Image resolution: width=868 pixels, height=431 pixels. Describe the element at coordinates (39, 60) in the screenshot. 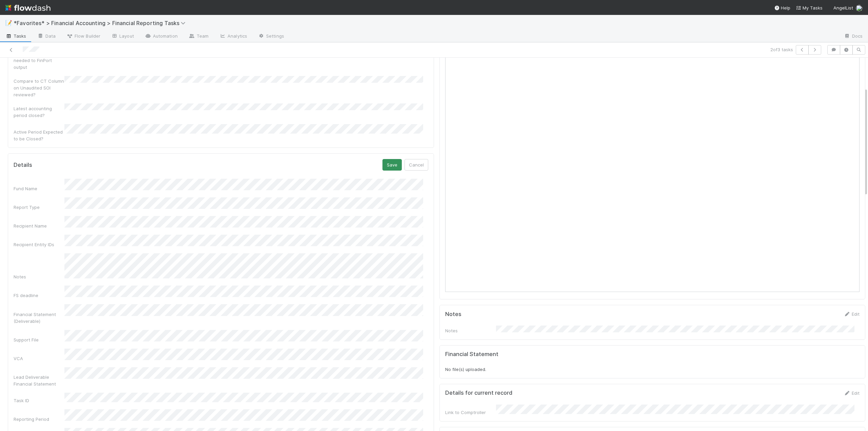

I see `div: Manual changes needed to FinPort output` at that location.